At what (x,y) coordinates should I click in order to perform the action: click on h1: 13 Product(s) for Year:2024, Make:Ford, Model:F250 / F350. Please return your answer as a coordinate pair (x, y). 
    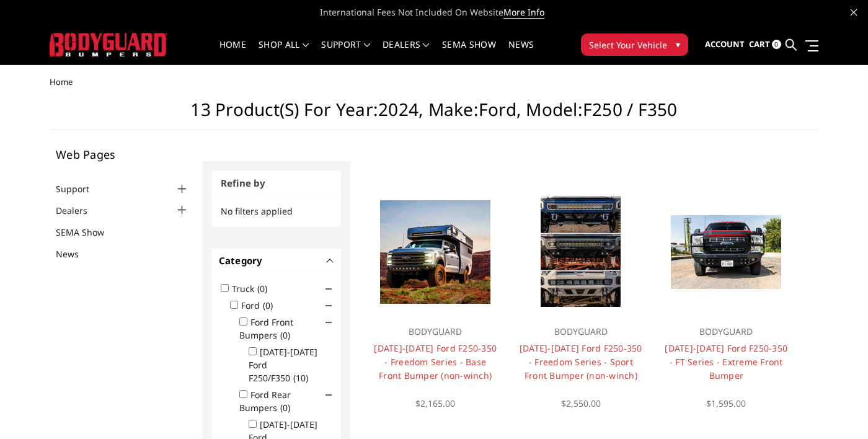
    Looking at the image, I should click on (434, 115).